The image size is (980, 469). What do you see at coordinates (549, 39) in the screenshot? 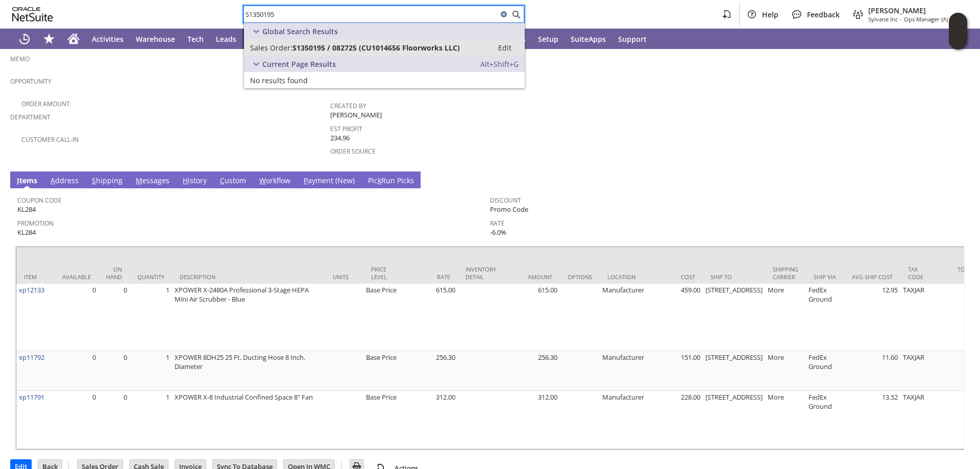
I see `span: Setup` at bounding box center [549, 39].